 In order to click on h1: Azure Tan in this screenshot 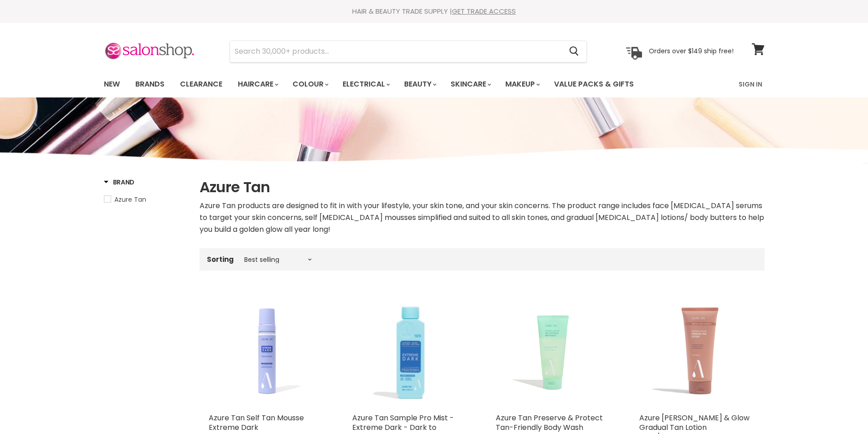, I will do `click(482, 187)`.